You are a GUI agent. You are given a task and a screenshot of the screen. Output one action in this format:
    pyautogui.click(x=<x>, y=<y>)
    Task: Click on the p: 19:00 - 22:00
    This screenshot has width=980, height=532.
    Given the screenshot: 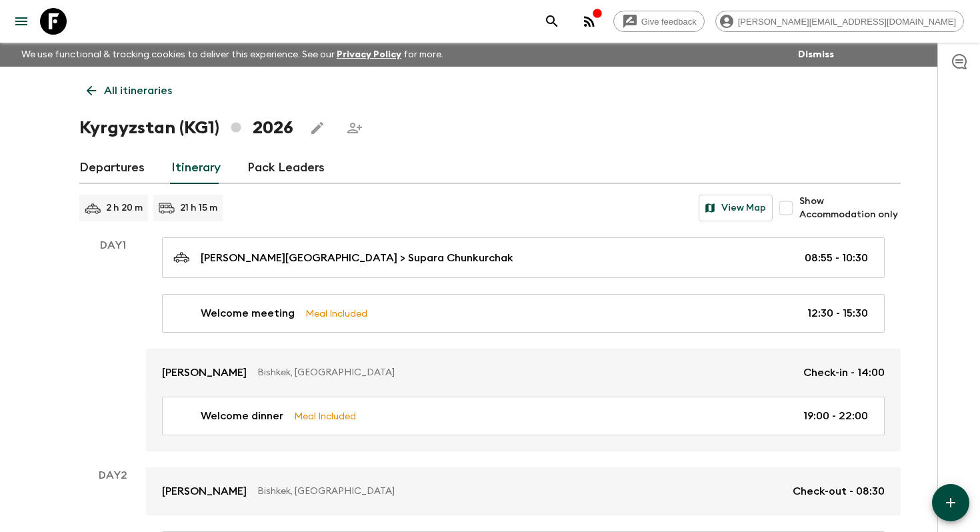 What is the action you would take?
    pyautogui.click(x=835, y=416)
    